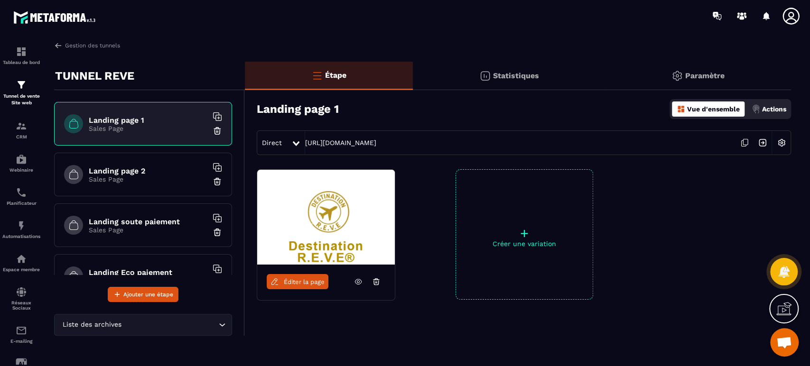 Image resolution: width=810 pixels, height=366 pixels. I want to click on p: Actions, so click(774, 109).